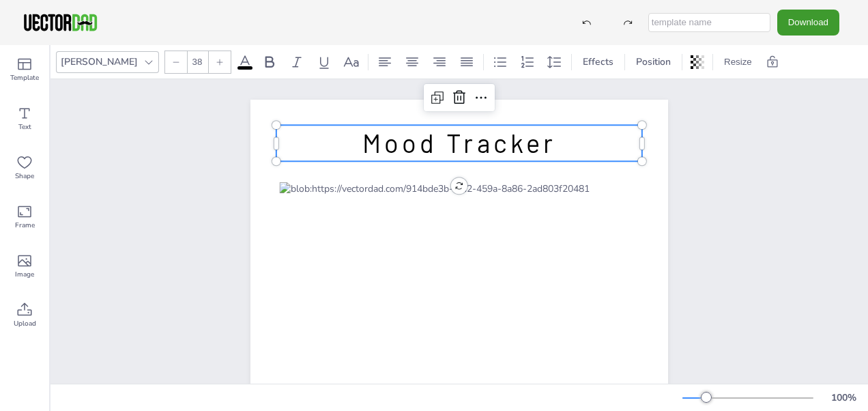 The width and height of the screenshot is (868, 411). Describe the element at coordinates (25, 225) in the screenshot. I see `span: Frame` at that location.